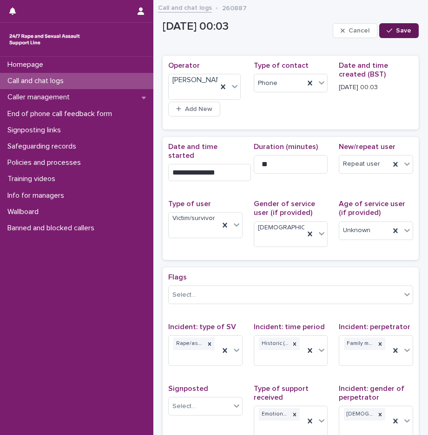 This screenshot has height=435, width=428. Describe the element at coordinates (361, 164) in the screenshot. I see `span: Repeat user` at that location.